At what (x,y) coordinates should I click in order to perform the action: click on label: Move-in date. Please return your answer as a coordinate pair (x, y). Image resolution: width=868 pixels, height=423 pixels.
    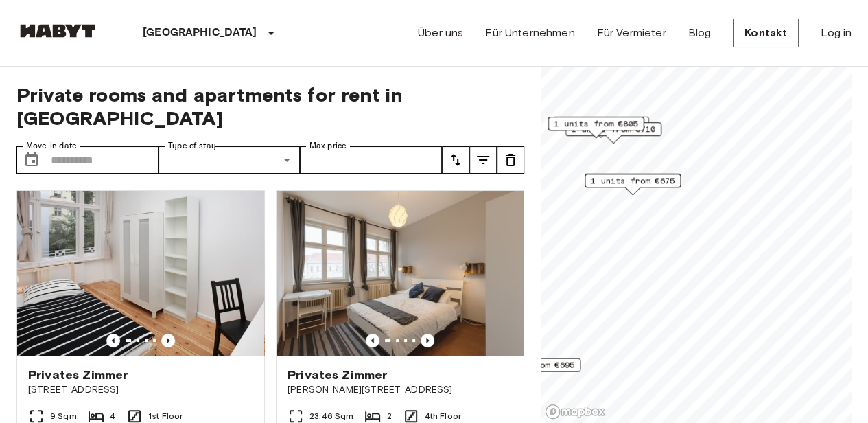
    Looking at the image, I should click on (52, 145).